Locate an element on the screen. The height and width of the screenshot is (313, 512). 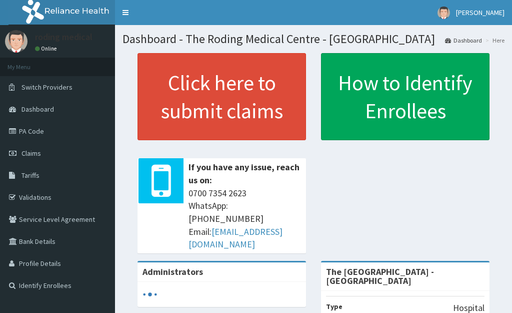
b: Type is located at coordinates (334, 306).